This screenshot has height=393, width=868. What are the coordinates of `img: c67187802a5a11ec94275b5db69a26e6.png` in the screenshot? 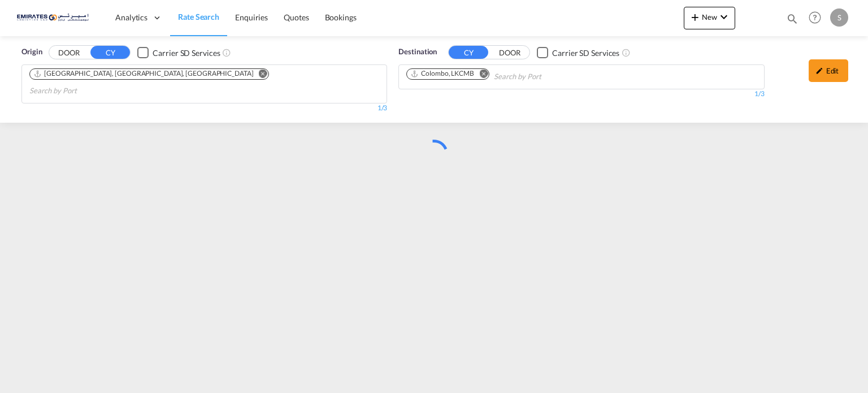 It's located at (55, 17).